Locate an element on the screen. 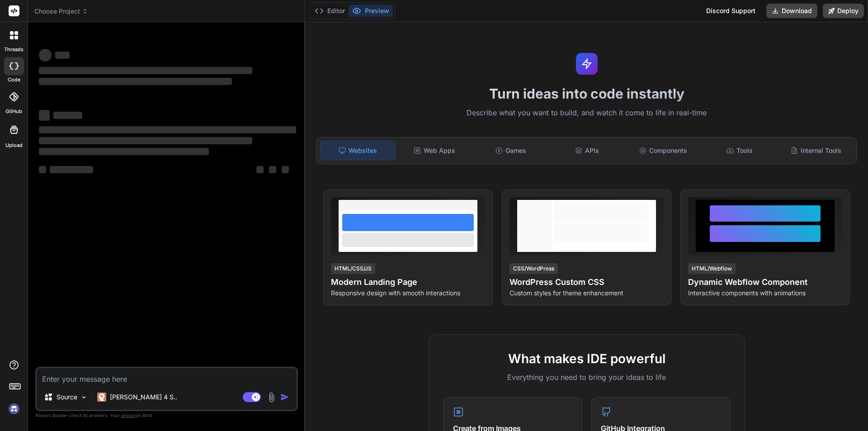  label: Upload is located at coordinates (14, 145).